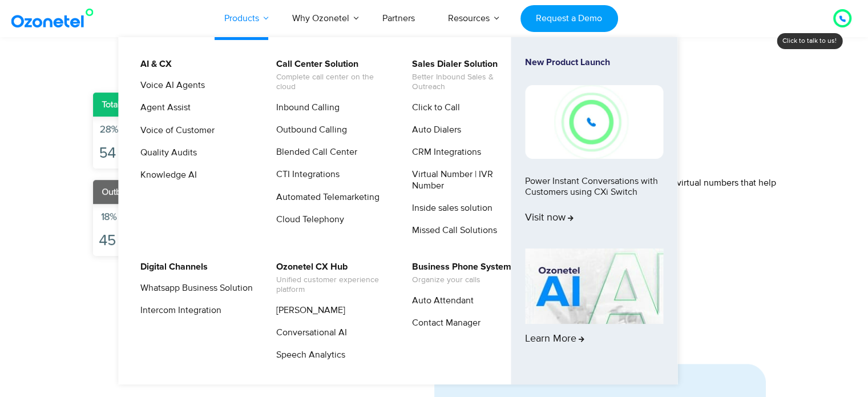 This screenshot has width=868, height=397. What do you see at coordinates (329, 76) in the screenshot?
I see `a: Call Center SolutionComplete call center on the cloud` at bounding box center [329, 76].